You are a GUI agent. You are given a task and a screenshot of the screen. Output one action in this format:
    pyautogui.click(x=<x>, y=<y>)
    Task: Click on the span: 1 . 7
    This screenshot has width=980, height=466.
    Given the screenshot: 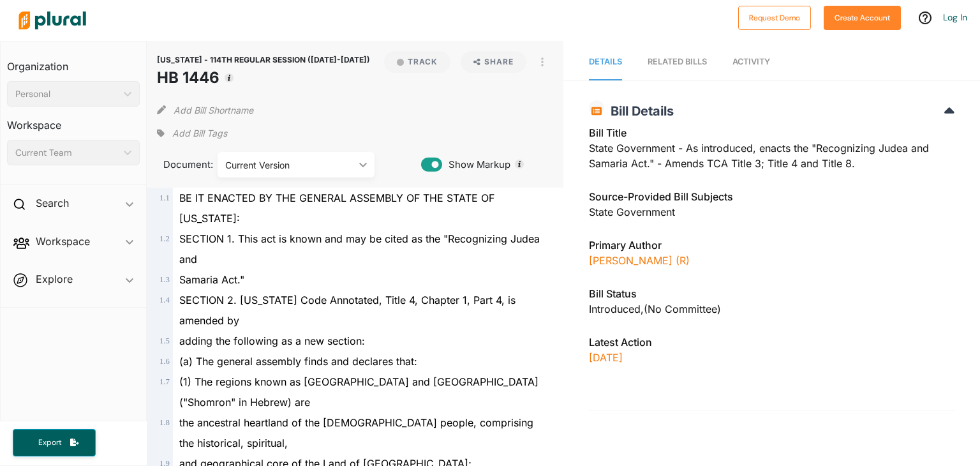 What is the action you would take?
    pyautogui.click(x=165, y=382)
    